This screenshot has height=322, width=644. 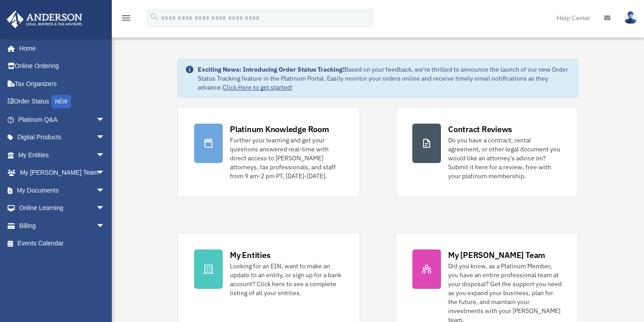 What do you see at coordinates (258, 87) in the screenshot?
I see `a: Click Here to get started!` at bounding box center [258, 87].